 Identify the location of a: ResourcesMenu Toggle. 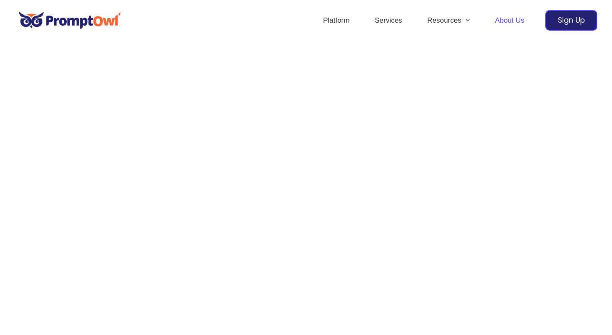
(448, 21).